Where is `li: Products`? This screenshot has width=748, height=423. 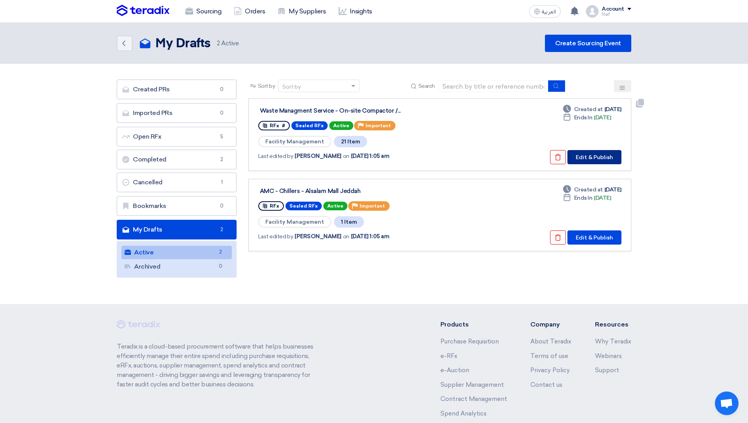
li: Products is located at coordinates (474, 325).